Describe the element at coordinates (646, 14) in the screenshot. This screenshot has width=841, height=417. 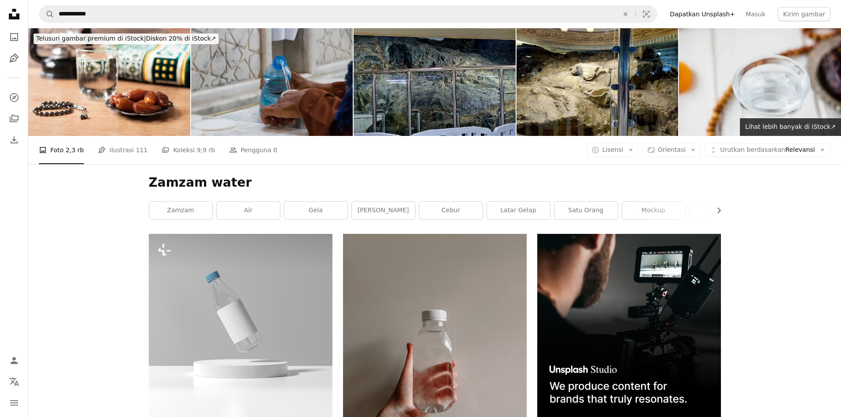
I see `button: Pencarian visual` at that location.